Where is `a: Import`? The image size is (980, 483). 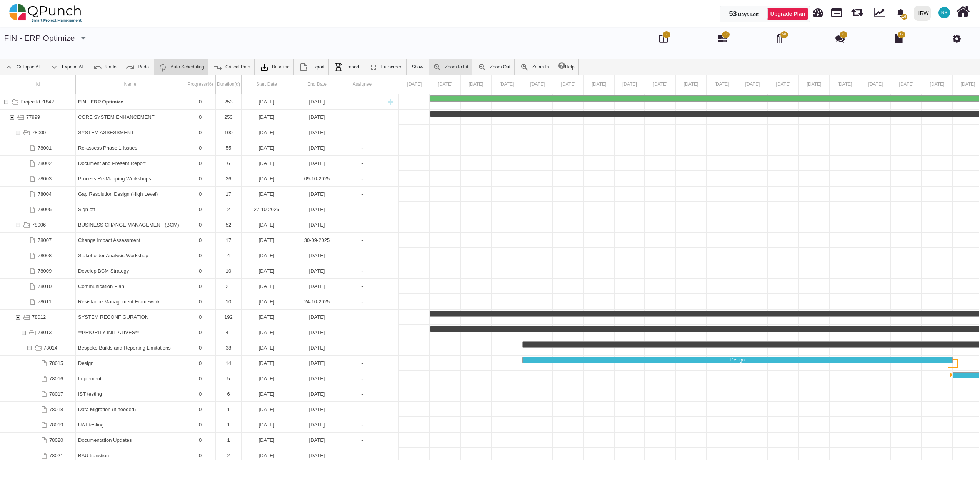 a: Import is located at coordinates (347, 67).